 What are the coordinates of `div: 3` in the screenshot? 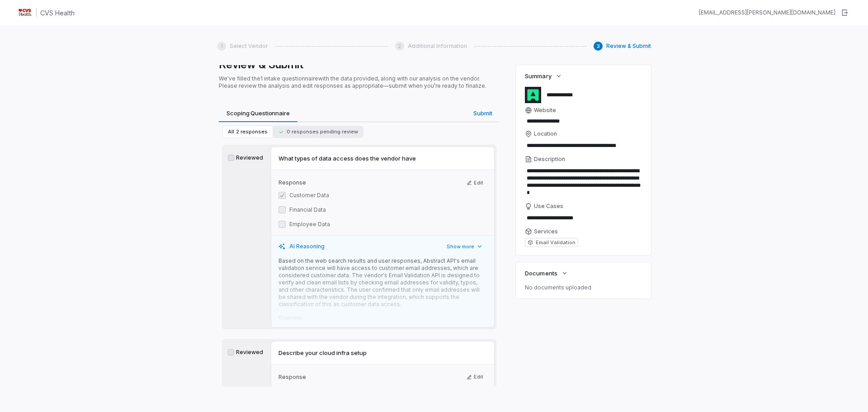 It's located at (598, 46).